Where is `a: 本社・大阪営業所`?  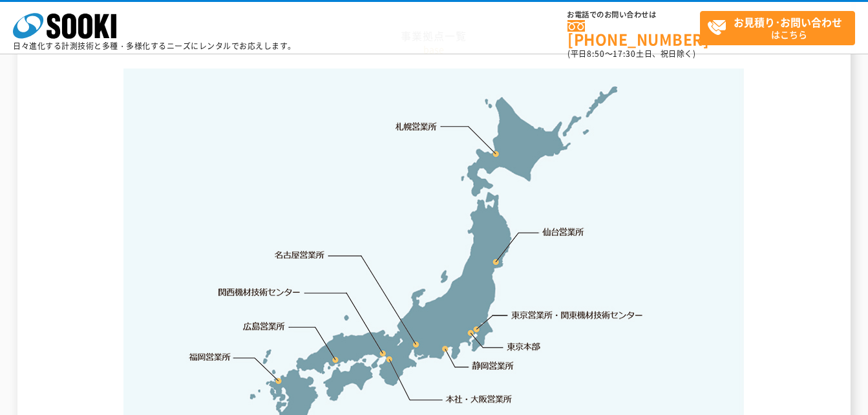
a: 本社・大阪営業所 is located at coordinates (478, 399).